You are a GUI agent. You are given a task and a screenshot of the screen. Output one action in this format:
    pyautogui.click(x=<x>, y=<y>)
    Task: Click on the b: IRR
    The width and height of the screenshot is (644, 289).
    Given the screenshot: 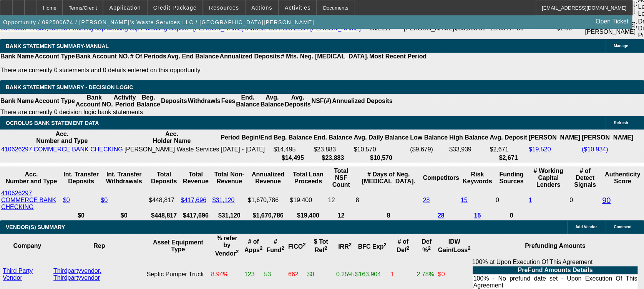 What is the action you would take?
    pyautogui.click(x=345, y=246)
    